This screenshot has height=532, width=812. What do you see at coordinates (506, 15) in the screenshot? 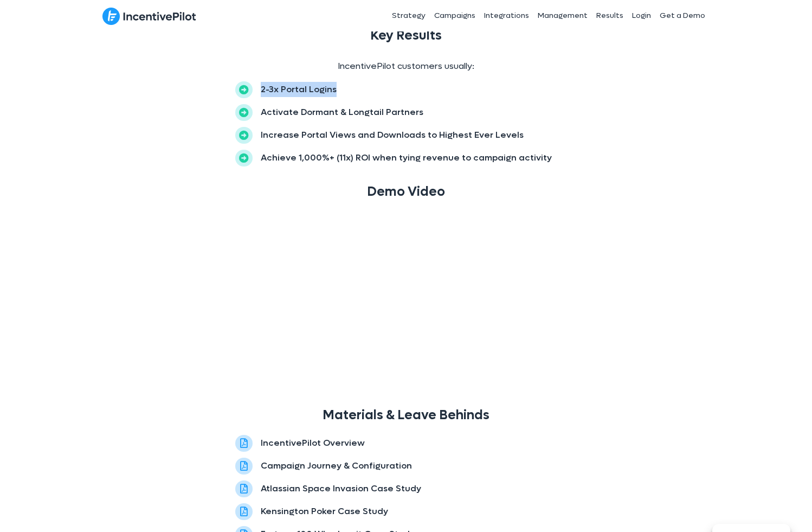
I see `a: Integrations` at bounding box center [506, 15].